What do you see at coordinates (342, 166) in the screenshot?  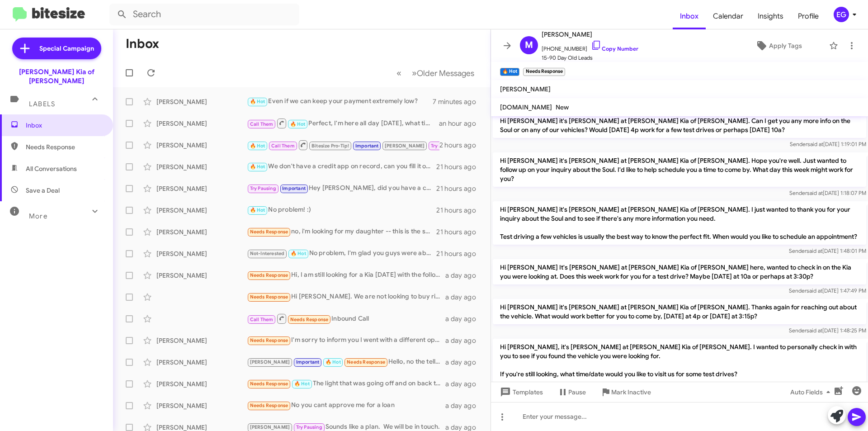 I see `div: We don't have a credit app on record, can you fill it out if i send you the link?` at bounding box center [342, 166].